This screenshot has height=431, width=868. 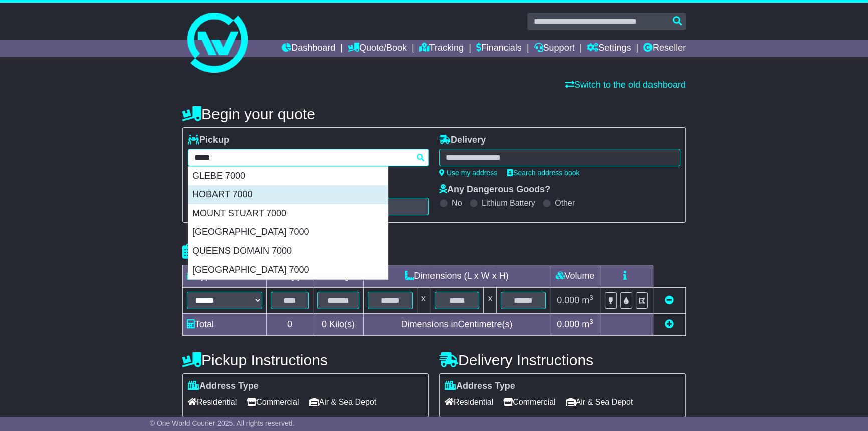 What do you see at coordinates (225, 276) in the screenshot?
I see `td: Type` at bounding box center [225, 276].